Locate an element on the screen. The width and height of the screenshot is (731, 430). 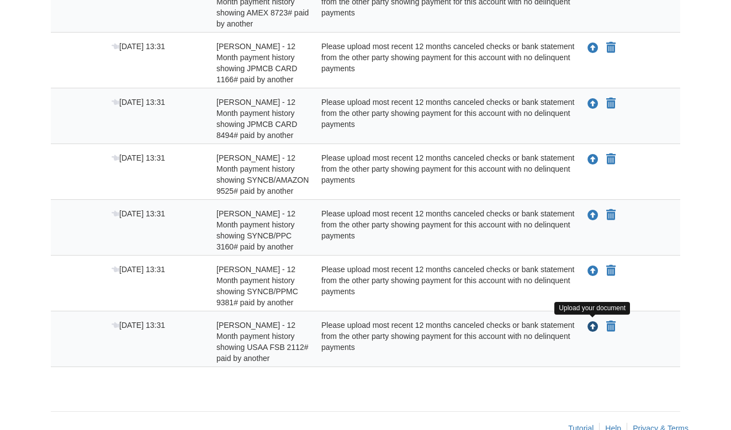
button: Declare Krystal Pittman - 12 Month payment history showing JPMCB CARD 1166# paid by another not a... is located at coordinates (610, 48).